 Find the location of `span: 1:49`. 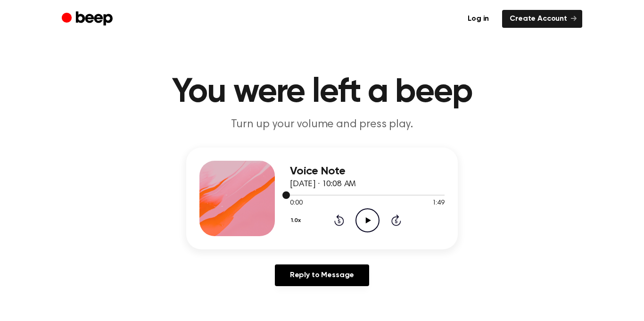

span: 1:49 is located at coordinates (439, 203).